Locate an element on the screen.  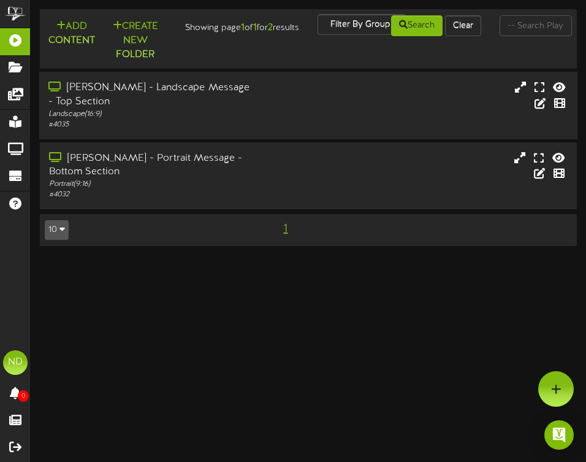
div: Open Intercom Messenger is located at coordinates (559, 435).